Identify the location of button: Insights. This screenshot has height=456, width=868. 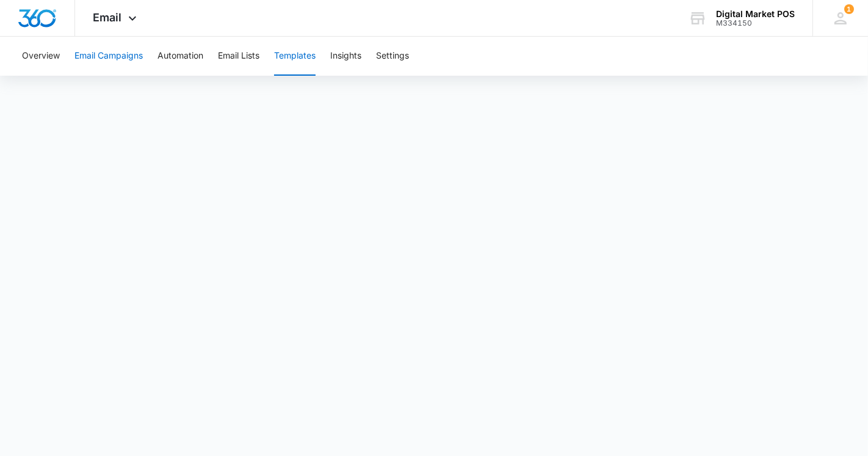
(346, 56).